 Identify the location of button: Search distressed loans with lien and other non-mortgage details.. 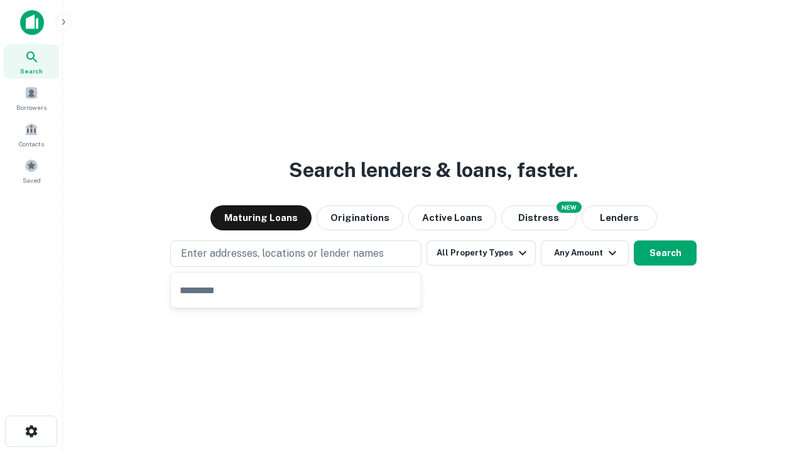
(539, 218).